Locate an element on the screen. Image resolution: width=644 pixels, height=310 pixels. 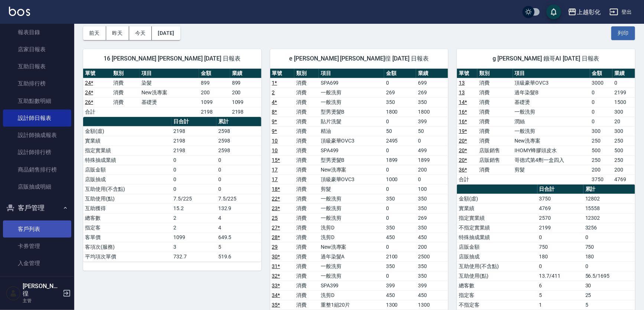
a: 設計師日報表 is located at coordinates (37, 118).